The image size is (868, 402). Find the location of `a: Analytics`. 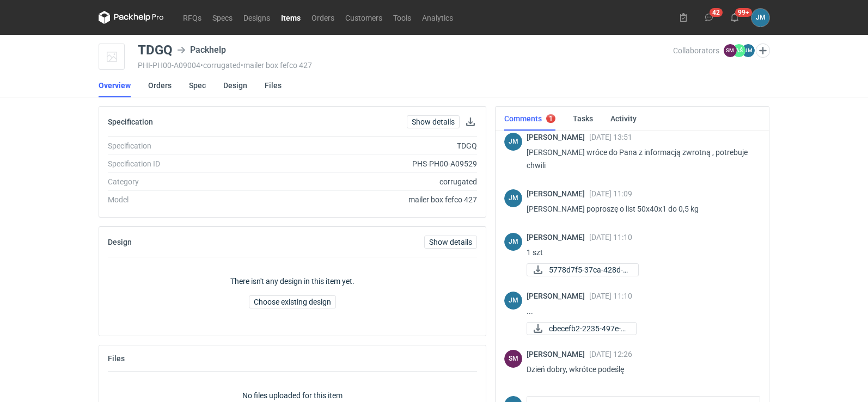

a: Analytics is located at coordinates (437, 17).